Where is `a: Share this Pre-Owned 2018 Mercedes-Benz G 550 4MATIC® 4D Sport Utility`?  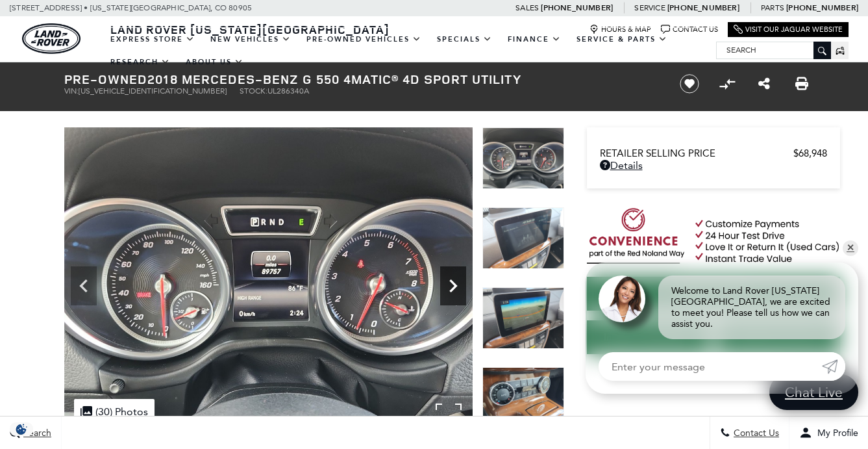
a: Share this Pre-Owned 2018 Mercedes-Benz G 550 4MATIC® 4D Sport Utility is located at coordinates (764, 84).